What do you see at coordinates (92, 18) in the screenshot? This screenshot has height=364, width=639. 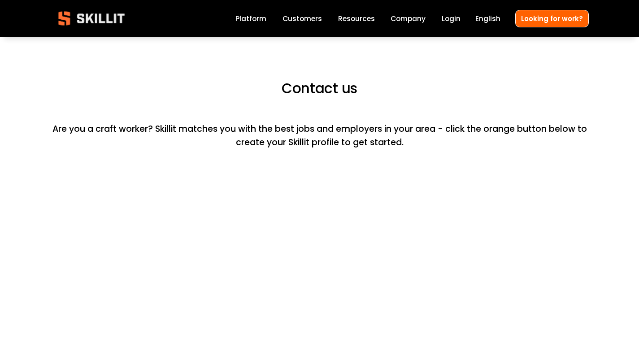 I see `a: Skillit` at bounding box center [92, 18].